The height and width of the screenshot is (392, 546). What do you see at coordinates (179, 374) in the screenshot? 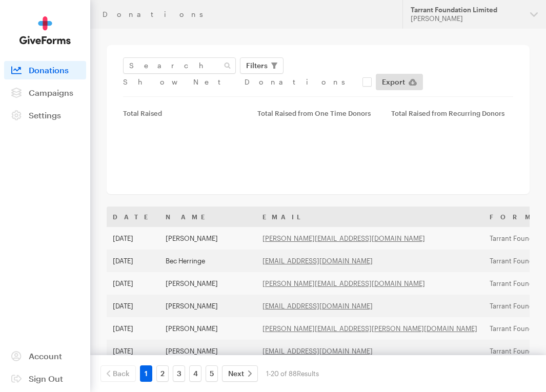
I see `a: 3` at bounding box center [179, 374].